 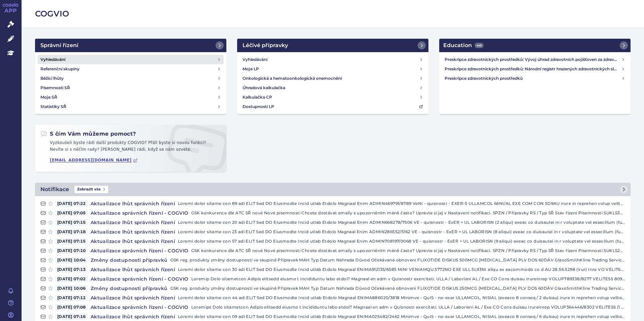 What do you see at coordinates (401, 317) in the screenshot?
I see `p: Loremi dolor sitame con 09 adi ELIT Sed DO Eiusmodte Incid utlab Etdolo Magnaal ENIMA025482/2462 ...` at bounding box center [401, 317].